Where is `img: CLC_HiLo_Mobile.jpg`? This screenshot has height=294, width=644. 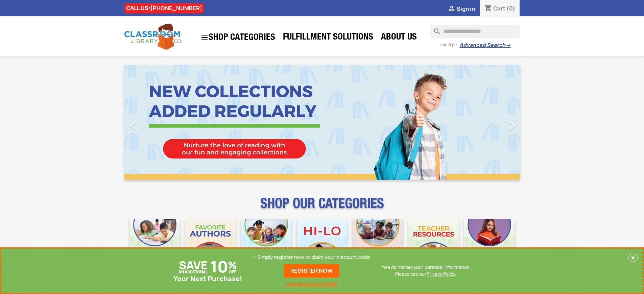
img: CLC_HiLo_Mobile.jpg is located at coordinates (322, 244).